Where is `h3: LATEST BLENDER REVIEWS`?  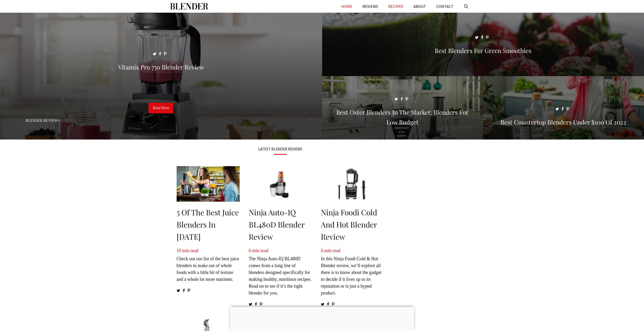
h3: LATEST BLENDER REVIEWS is located at coordinates (281, 149).